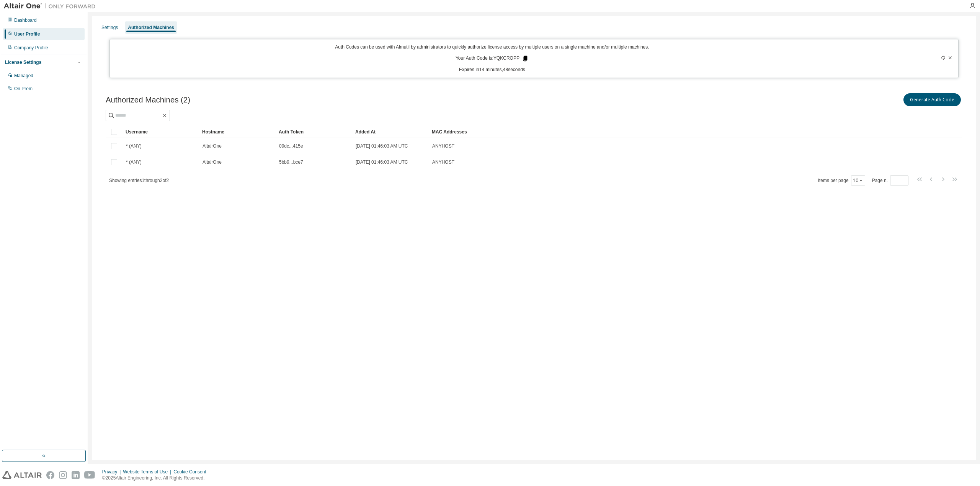 The width and height of the screenshot is (980, 486). What do you see at coordinates (291, 162) in the screenshot?
I see `span: 5bb9...bce7` at bounding box center [291, 162].